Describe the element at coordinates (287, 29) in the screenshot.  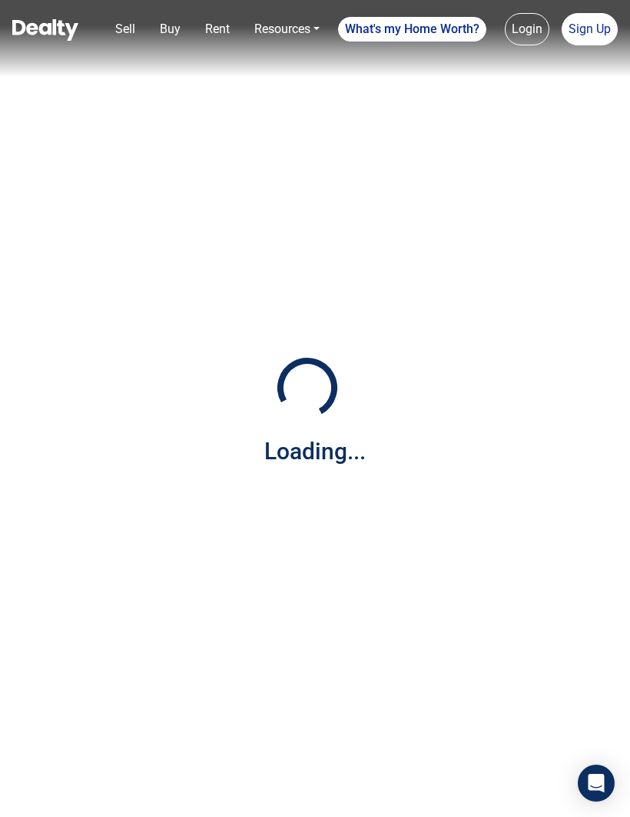
I see `a: Resources` at that location.